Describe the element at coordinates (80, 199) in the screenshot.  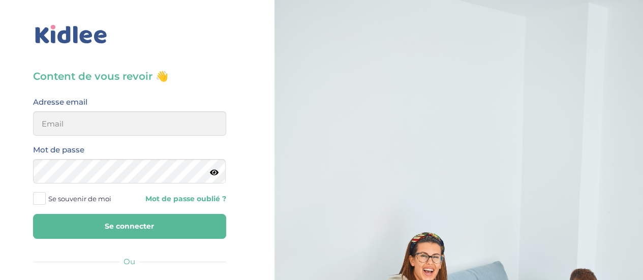
I see `span: Se souvenir de moi` at that location.